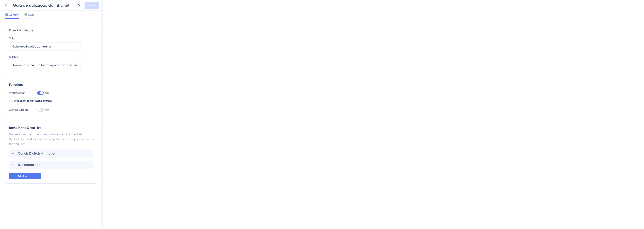 This screenshot has width=644, height=229. What do you see at coordinates (52, 128) in the screenshot?
I see `div: Items in the Checklist` at bounding box center [52, 128].